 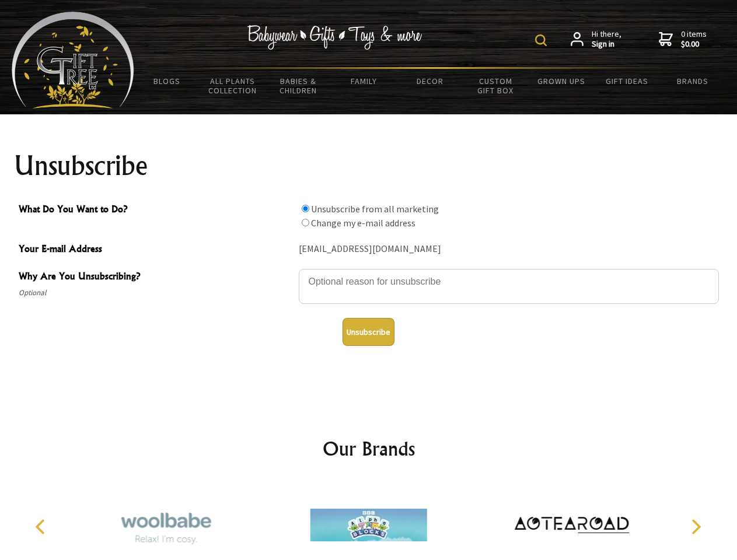 What do you see at coordinates (495, 86) in the screenshot?
I see `a: Custom Gift Box` at bounding box center [495, 86].